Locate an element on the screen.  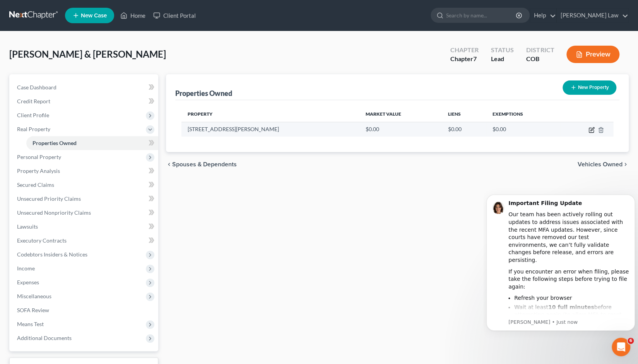
div: Properties Owned is located at coordinates (203, 93).